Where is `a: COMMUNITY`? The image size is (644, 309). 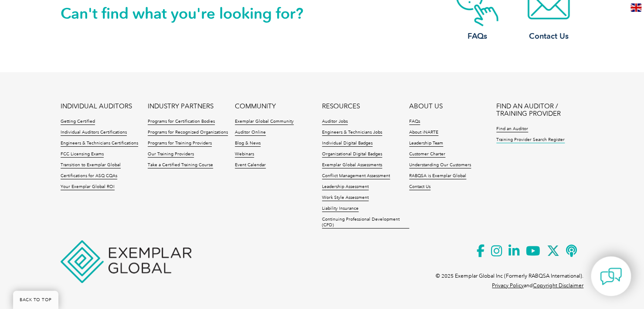
a: COMMUNITY is located at coordinates (256, 106).